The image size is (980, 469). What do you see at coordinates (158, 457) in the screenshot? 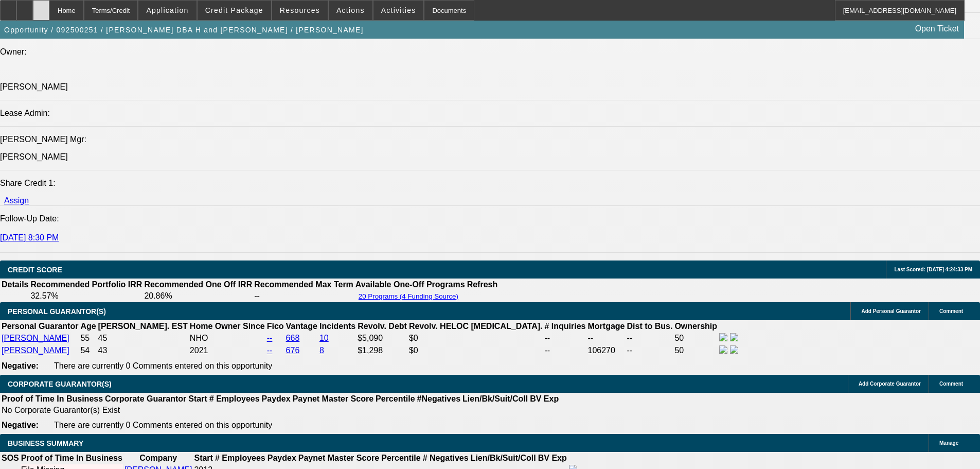
I see `b: Company` at bounding box center [158, 457].